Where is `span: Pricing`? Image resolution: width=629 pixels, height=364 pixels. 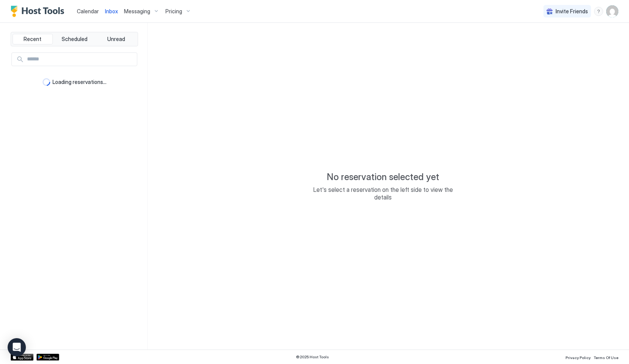 span: Pricing is located at coordinates (174, 12).